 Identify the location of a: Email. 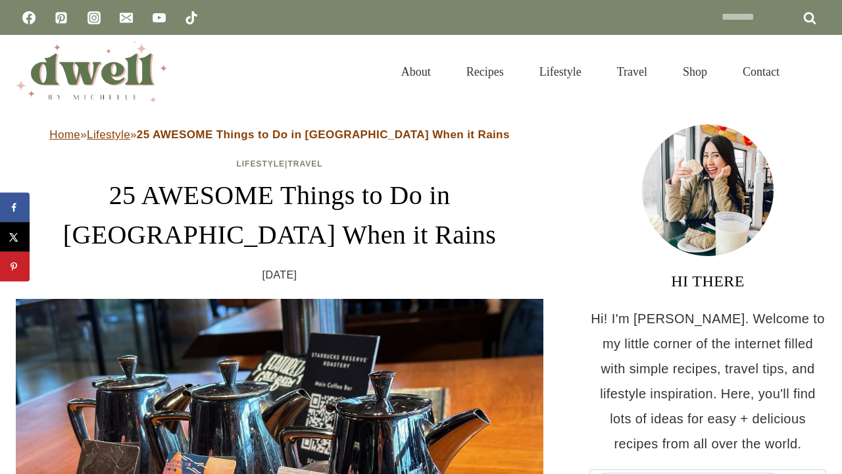
(126, 18).